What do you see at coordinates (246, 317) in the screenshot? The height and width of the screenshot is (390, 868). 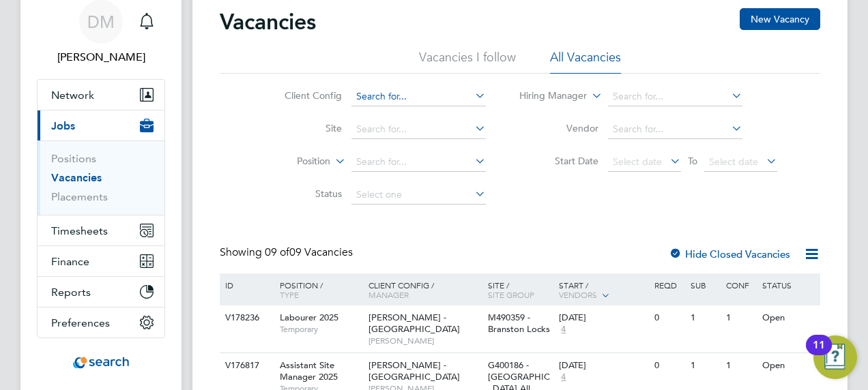 I see `div: V178236` at bounding box center [246, 317].